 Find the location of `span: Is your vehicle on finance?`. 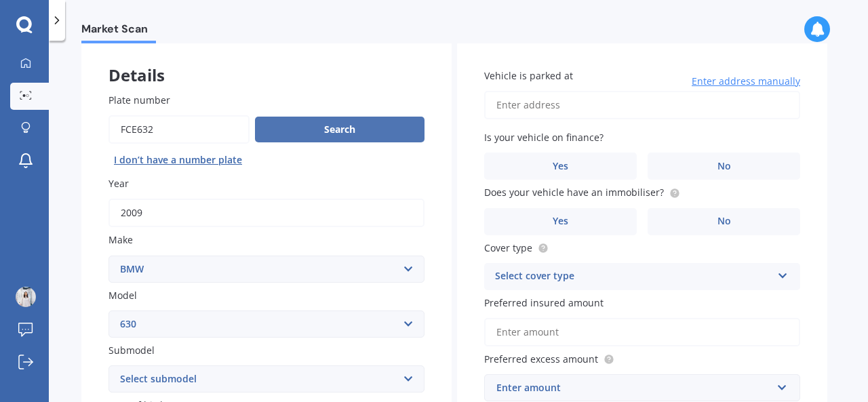

span: Is your vehicle on finance? is located at coordinates (544, 137).